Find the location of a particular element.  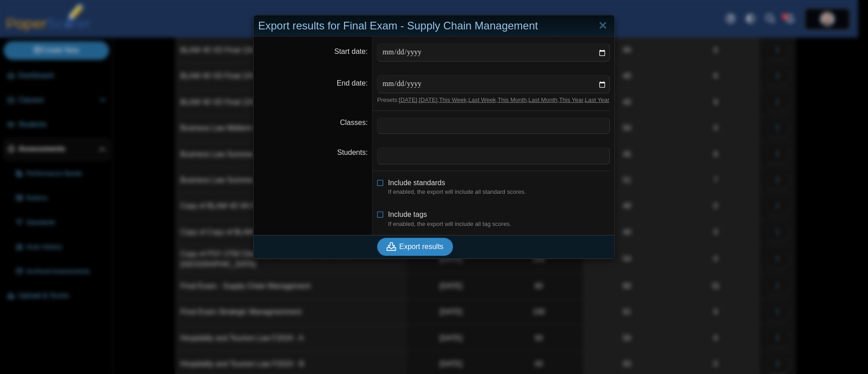

label: Students is located at coordinates (353, 152).